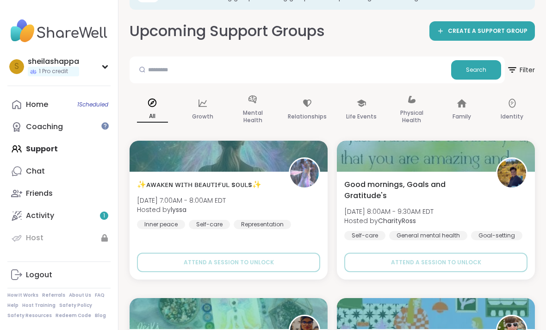 Image resolution: width=546 pixels, height=330 pixels. What do you see at coordinates (161, 224) in the screenshot?
I see `div: Inner peace` at bounding box center [161, 224].